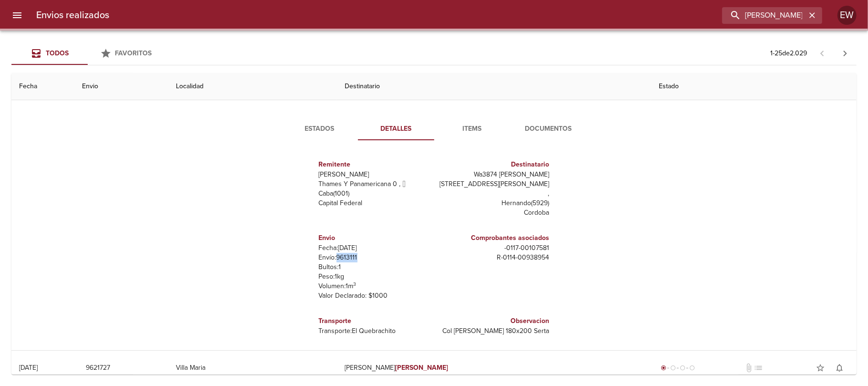 The width and height of the screenshot is (868, 386). I want to click on sup: 3, so click(355, 284).